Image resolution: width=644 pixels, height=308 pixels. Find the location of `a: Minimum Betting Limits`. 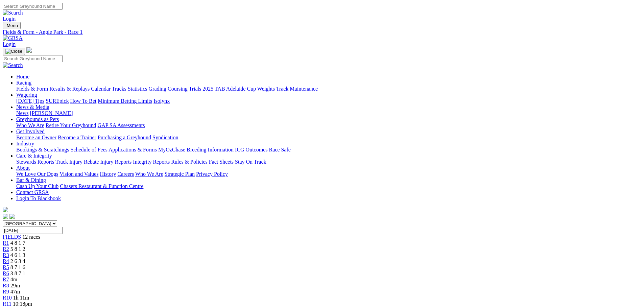

a: Minimum Betting Limits is located at coordinates (125, 101).